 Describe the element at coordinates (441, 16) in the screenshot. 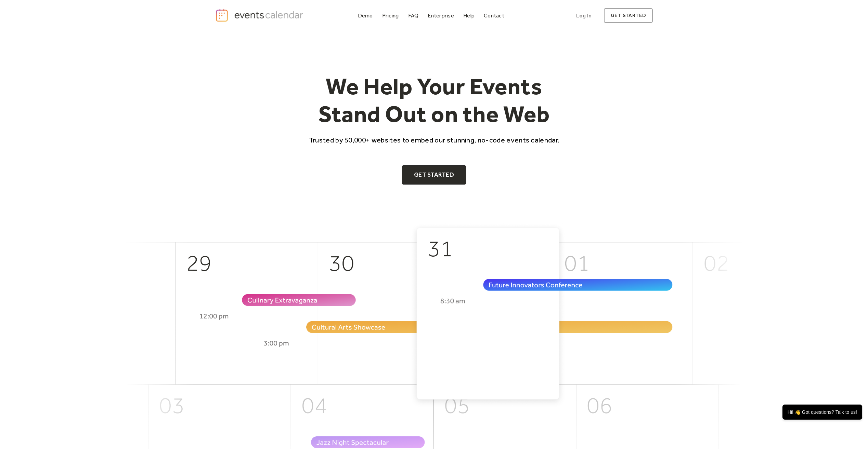

I see `a: Enterprise` at that location.